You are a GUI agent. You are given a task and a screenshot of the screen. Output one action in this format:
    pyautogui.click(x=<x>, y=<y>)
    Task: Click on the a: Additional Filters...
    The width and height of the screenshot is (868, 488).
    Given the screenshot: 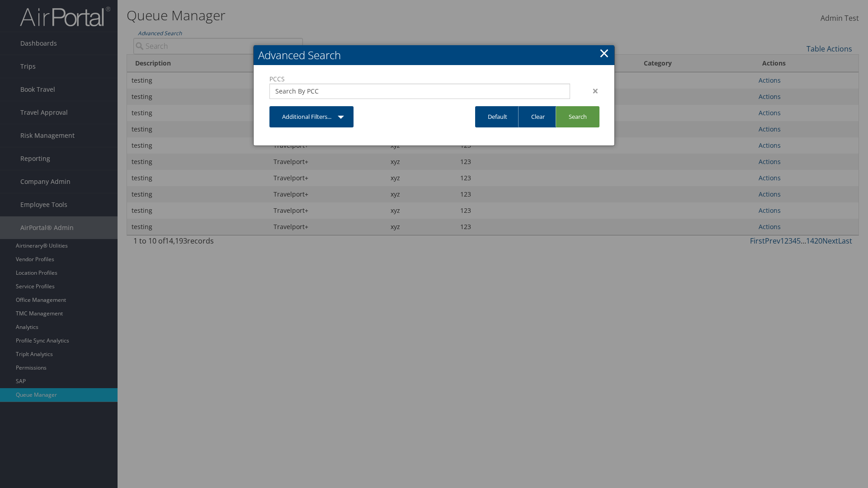 What is the action you would take?
    pyautogui.click(x=312, y=116)
    